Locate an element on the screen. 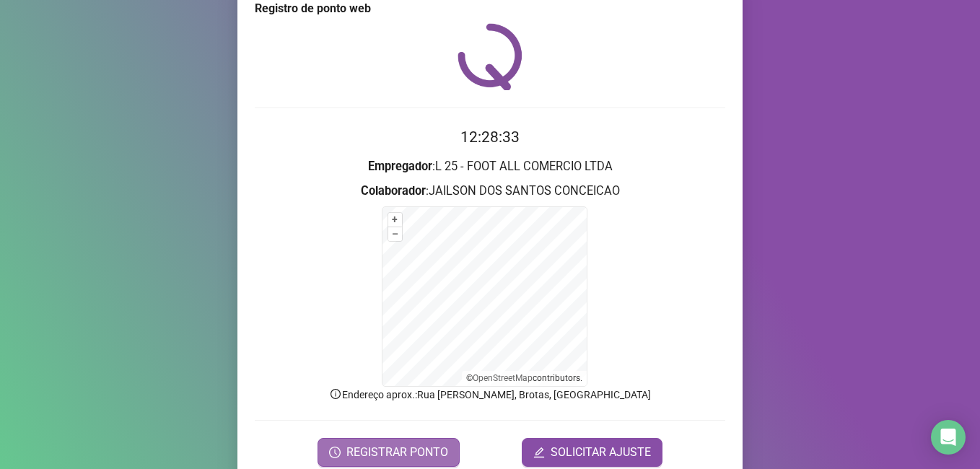 The image size is (980, 469). h3: : JAILSON DOS SANTOS CONCEICAO is located at coordinates (490, 191).